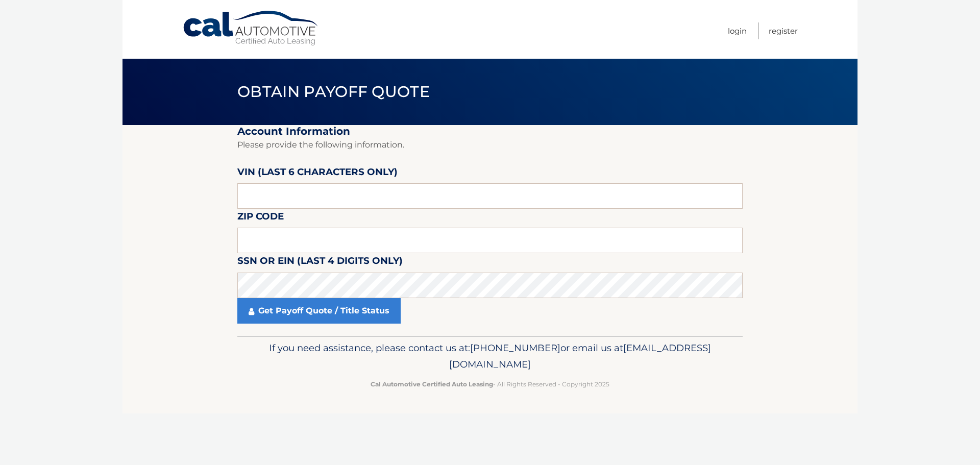 This screenshot has width=980, height=465. What do you see at coordinates (490, 131) in the screenshot?
I see `h2: Account Information` at bounding box center [490, 131].